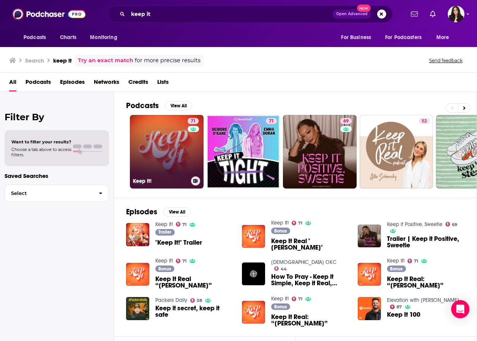 This screenshot has width=477, height=341. I want to click on img: Keep It Real "Jessel Taank", so click(253, 236).